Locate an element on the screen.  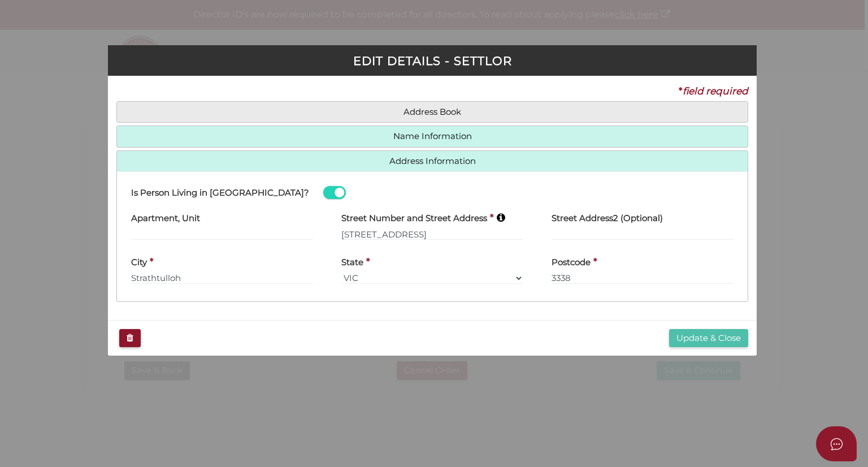
button: Open asap is located at coordinates (836, 444).